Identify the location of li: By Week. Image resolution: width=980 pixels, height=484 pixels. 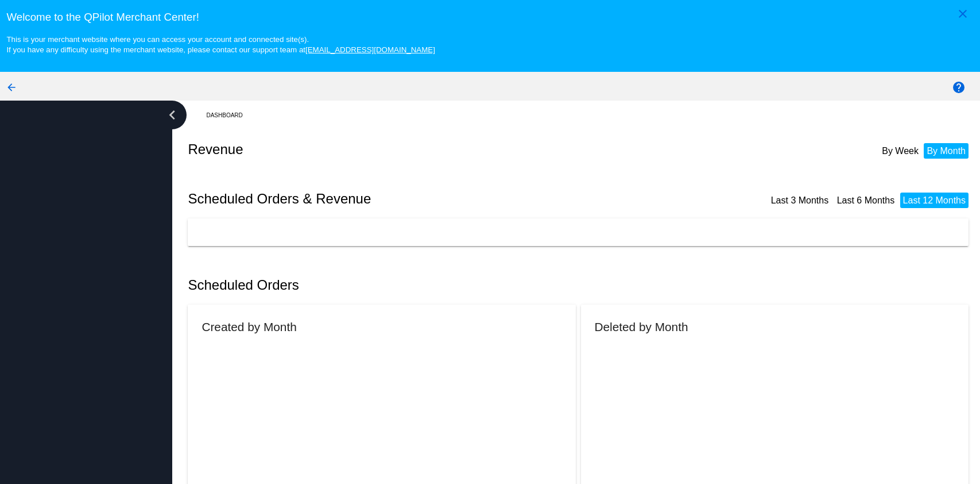
(900, 151).